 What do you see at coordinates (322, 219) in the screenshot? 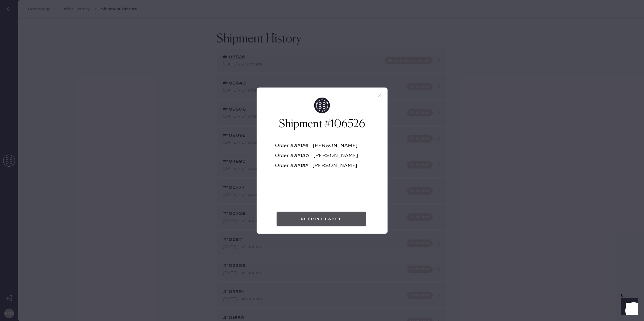
I see `a: Reprint Label` at bounding box center [322, 219].